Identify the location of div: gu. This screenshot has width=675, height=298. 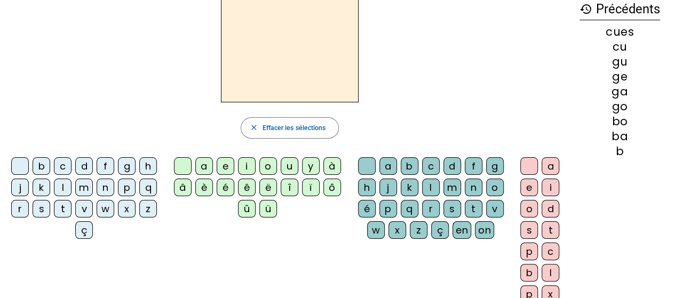
(619, 61).